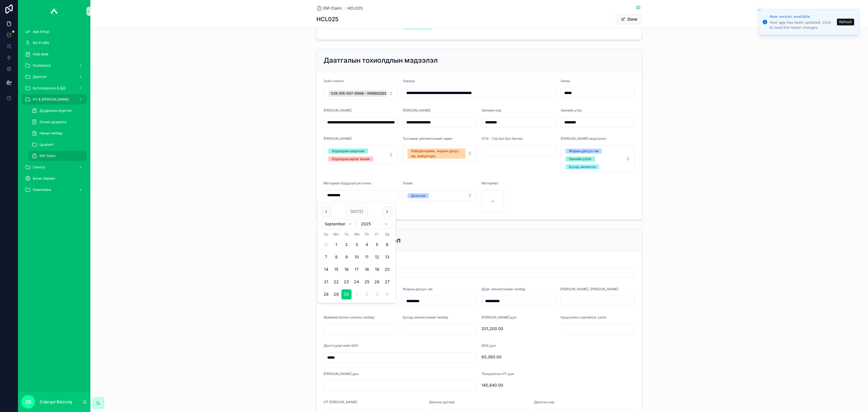  Describe the element at coordinates (582, 167) in the screenshot. I see `div: Бусад эмчилгээ` at that location.